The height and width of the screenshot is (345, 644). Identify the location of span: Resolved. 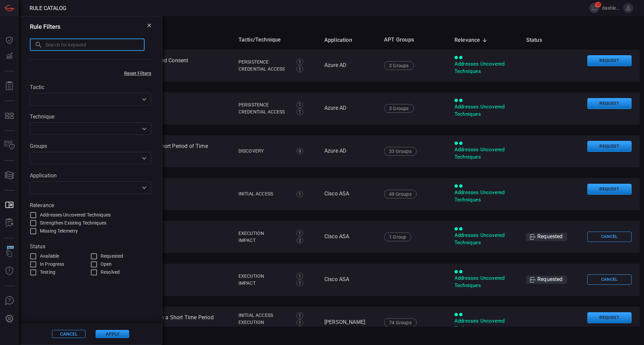
(110, 272).